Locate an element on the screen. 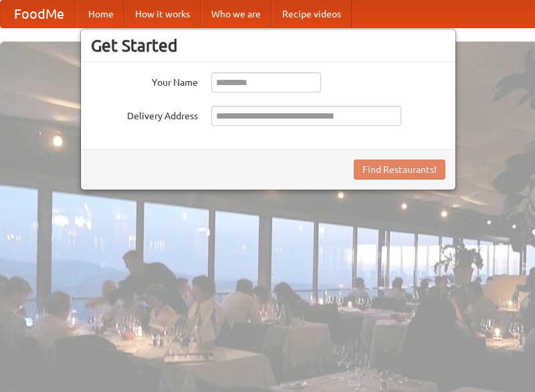 This screenshot has width=535, height=392. h3: Get Started is located at coordinates (268, 46).